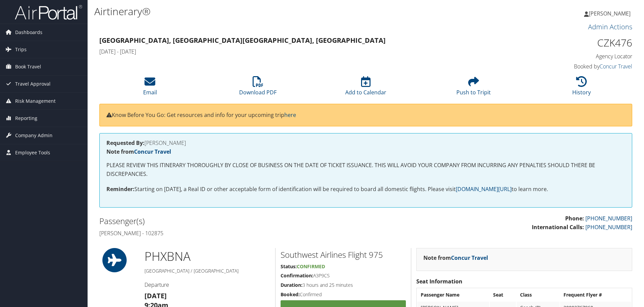  I want to click on span: Risk Management, so click(35, 101).